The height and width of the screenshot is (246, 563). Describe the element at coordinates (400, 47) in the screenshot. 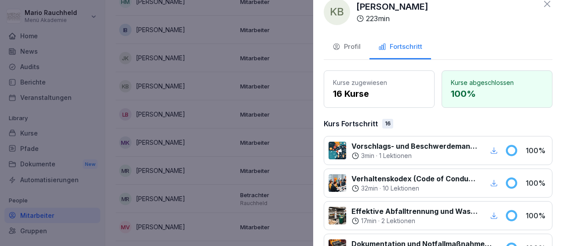

I see `div: Fortschritt` at that location.